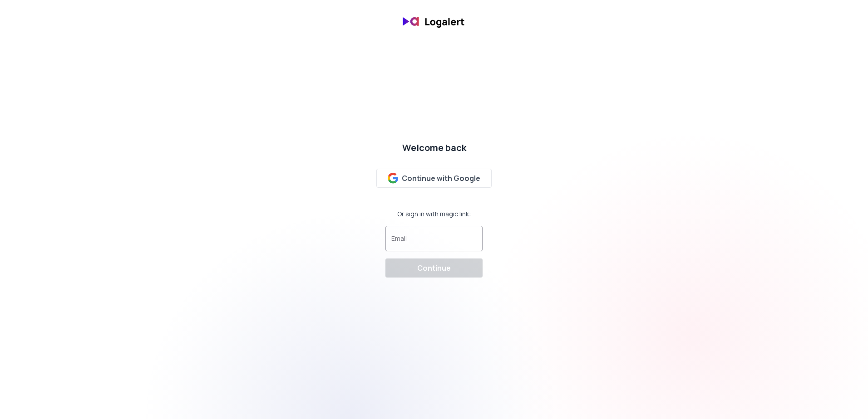 The width and height of the screenshot is (868, 419). Describe the element at coordinates (434, 242) in the screenshot. I see `input: Email` at that location.